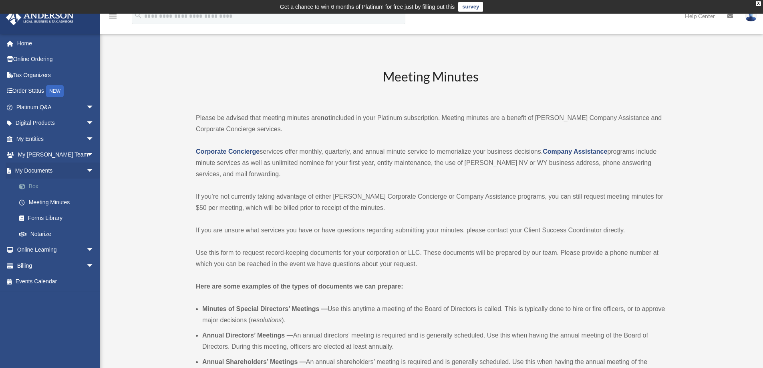 The height and width of the screenshot is (368, 763). Describe the element at coordinates (431, 163) in the screenshot. I see `p: services offer monthly, quarterly, and annual minute service to memorialize your business decisio...` at that location.